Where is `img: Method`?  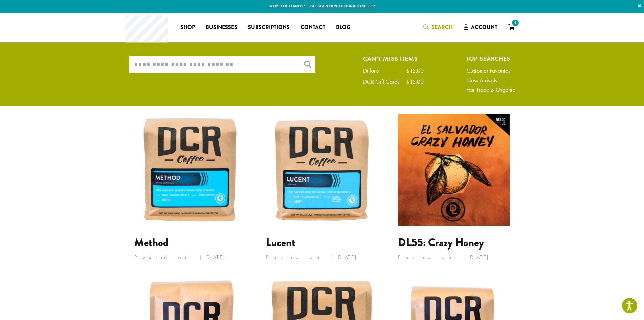
img: Method is located at coordinates (190, 169).